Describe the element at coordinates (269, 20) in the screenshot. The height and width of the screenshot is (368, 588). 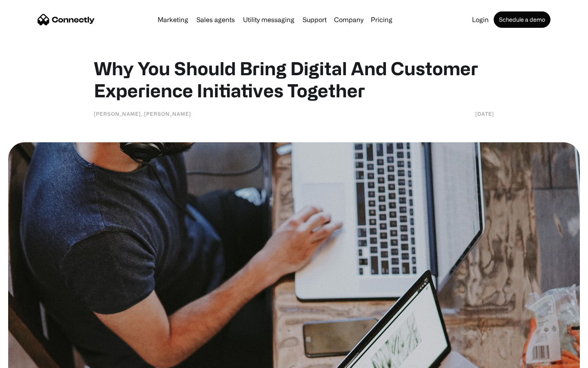
I see `a: Utility messaging` at that location.